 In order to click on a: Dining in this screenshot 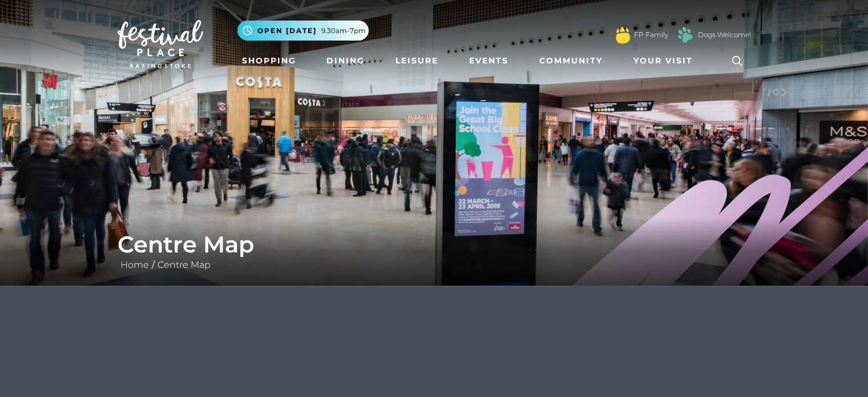, I will do `click(345, 60)`.